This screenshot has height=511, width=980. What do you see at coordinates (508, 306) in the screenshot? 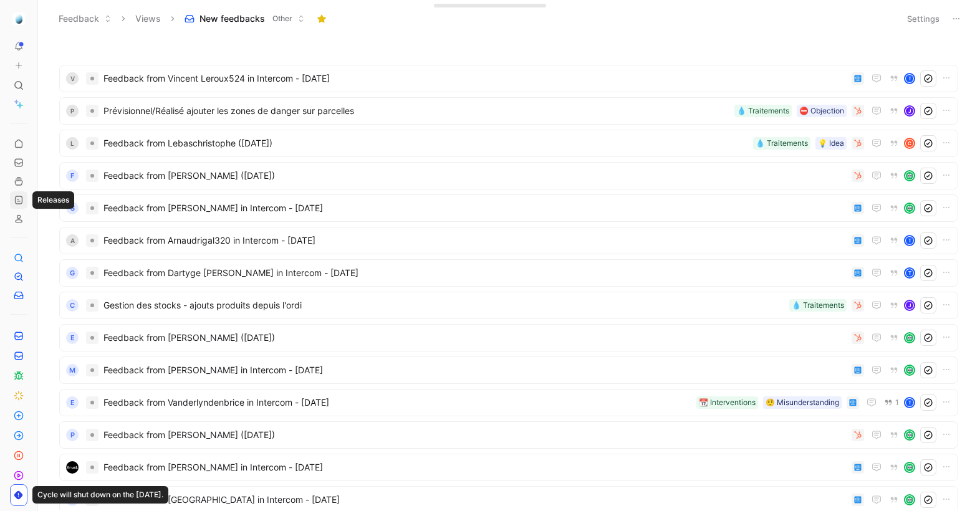
I see `a: CGestion des stocks - ajouts produits depuis l'ordi💧 TraitementsJ` at bounding box center [508, 306].